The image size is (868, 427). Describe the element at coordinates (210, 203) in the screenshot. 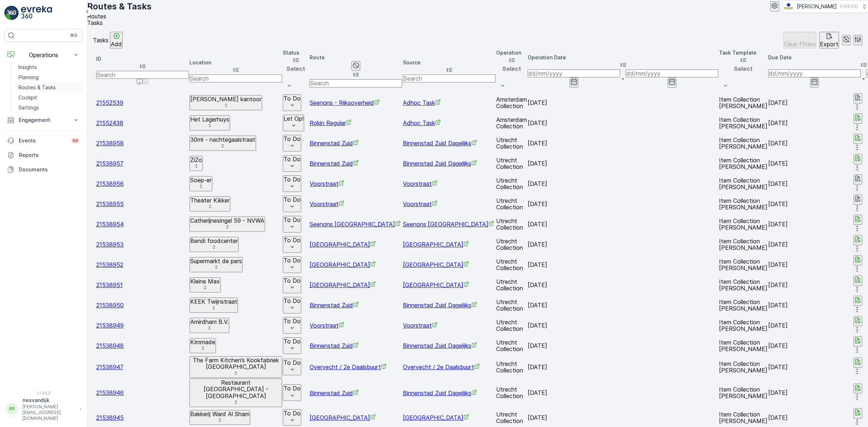

I see `button: Theater Kikker` at that location.